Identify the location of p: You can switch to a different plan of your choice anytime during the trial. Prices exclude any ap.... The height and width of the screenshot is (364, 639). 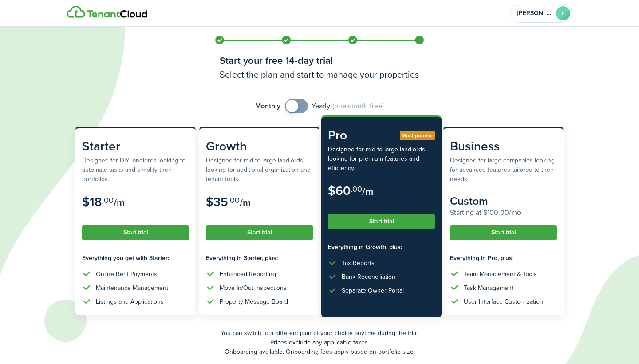
(320, 342).